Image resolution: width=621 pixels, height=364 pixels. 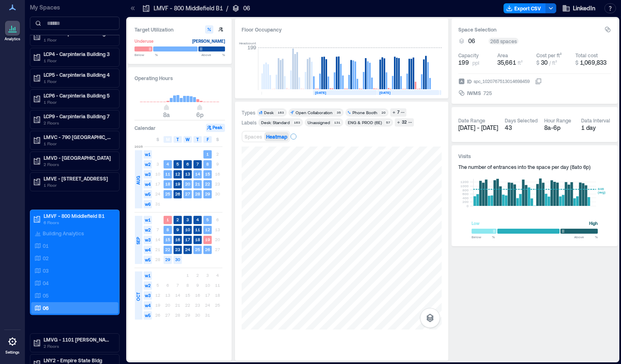 What do you see at coordinates (197, 164) in the screenshot?
I see `text: 7` at bounding box center [197, 164].